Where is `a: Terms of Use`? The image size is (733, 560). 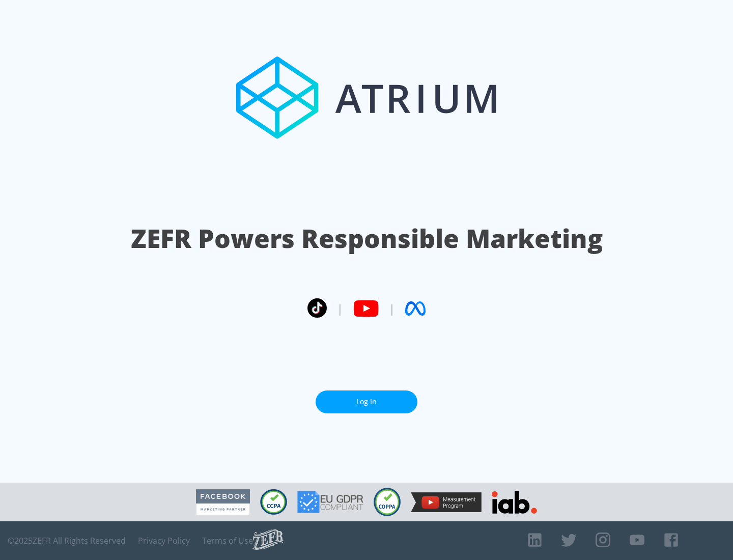 a: Terms of Use is located at coordinates (227, 541).